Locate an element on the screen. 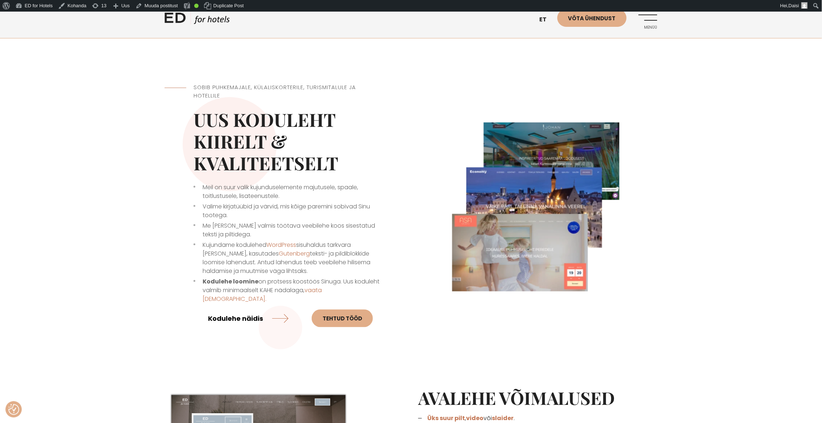 The image size is (822, 423). a: et is located at coordinates (547, 20).